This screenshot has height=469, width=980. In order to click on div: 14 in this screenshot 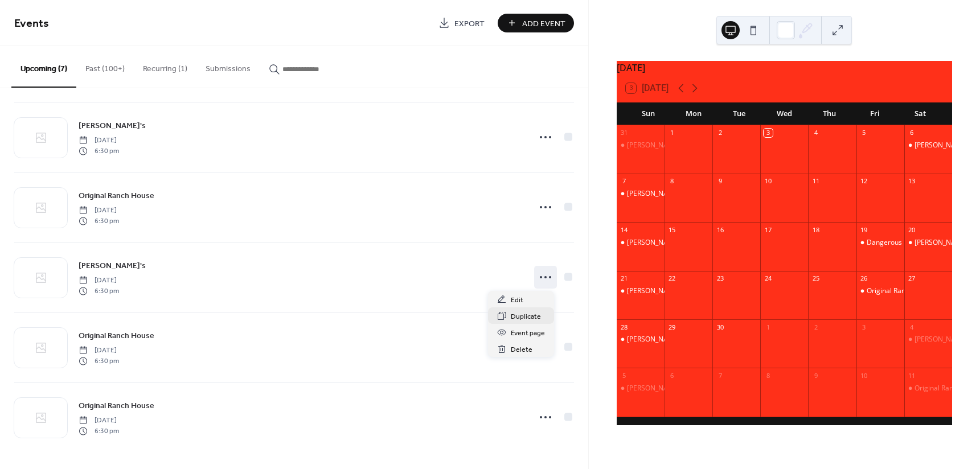, I will do `click(624, 229)`.